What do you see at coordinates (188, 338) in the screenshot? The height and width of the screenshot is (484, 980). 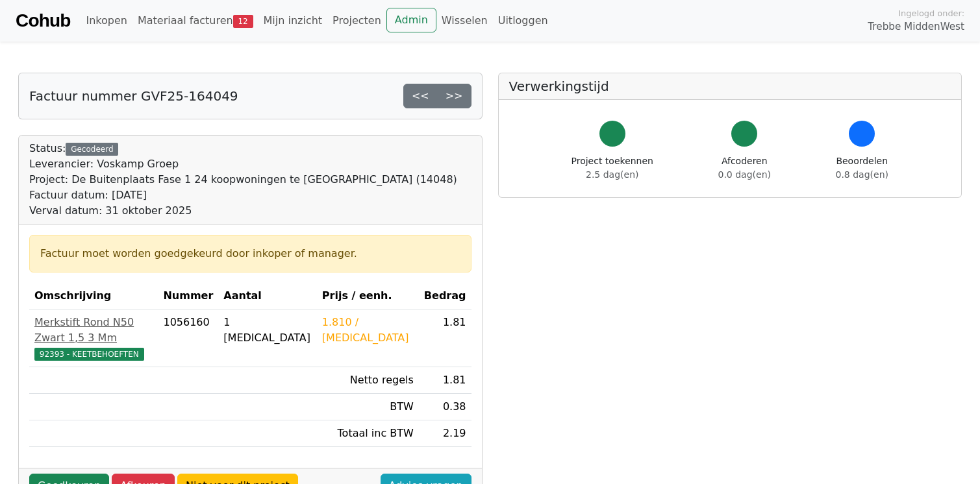 I see `td: 1056160` at bounding box center [188, 338].